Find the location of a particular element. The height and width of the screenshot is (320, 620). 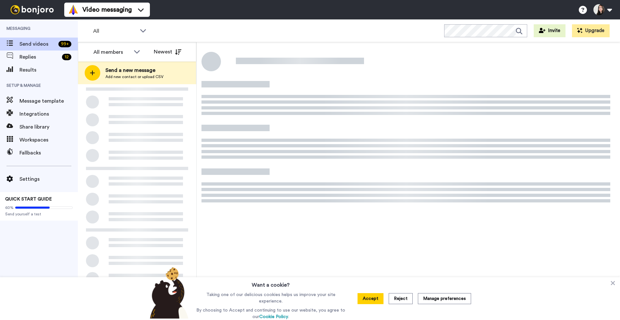

button: Manage preferences is located at coordinates (444, 299).